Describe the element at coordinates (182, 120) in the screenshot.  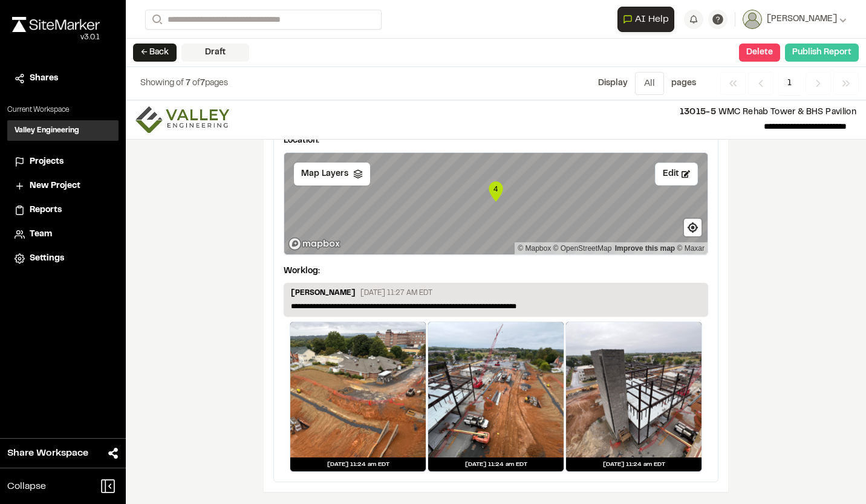
I see `img: file` at that location.